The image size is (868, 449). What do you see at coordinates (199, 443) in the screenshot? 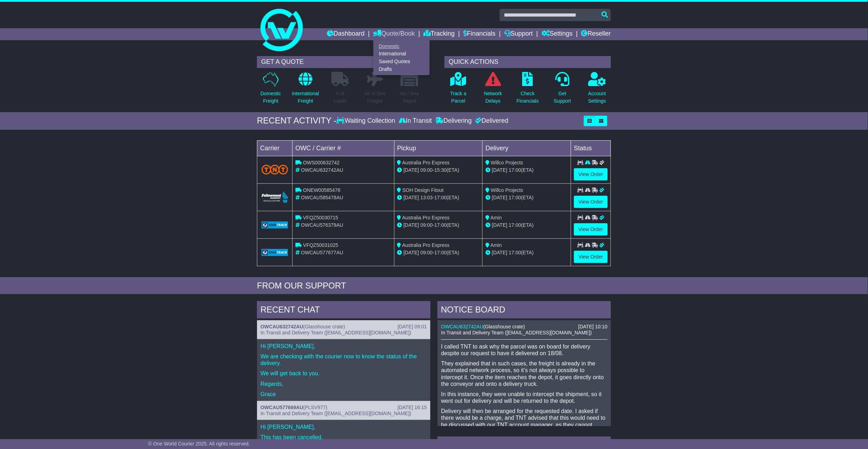
I see `span: © One World Courier 2025. All rights reserved.` at bounding box center [199, 443].